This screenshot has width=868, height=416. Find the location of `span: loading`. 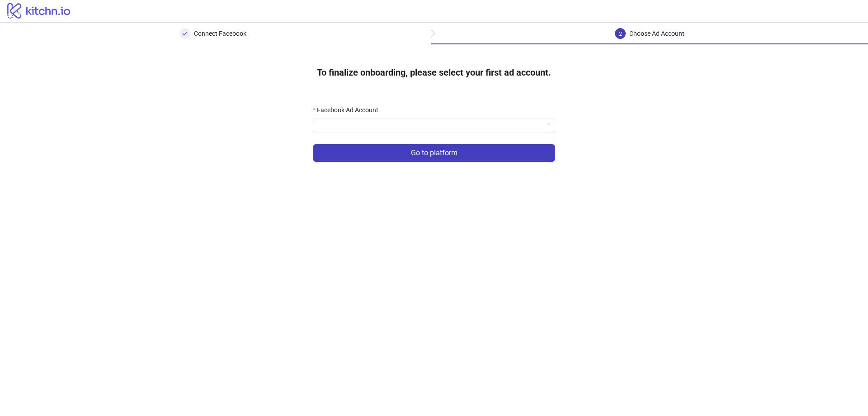

span: loading is located at coordinates (547, 126).